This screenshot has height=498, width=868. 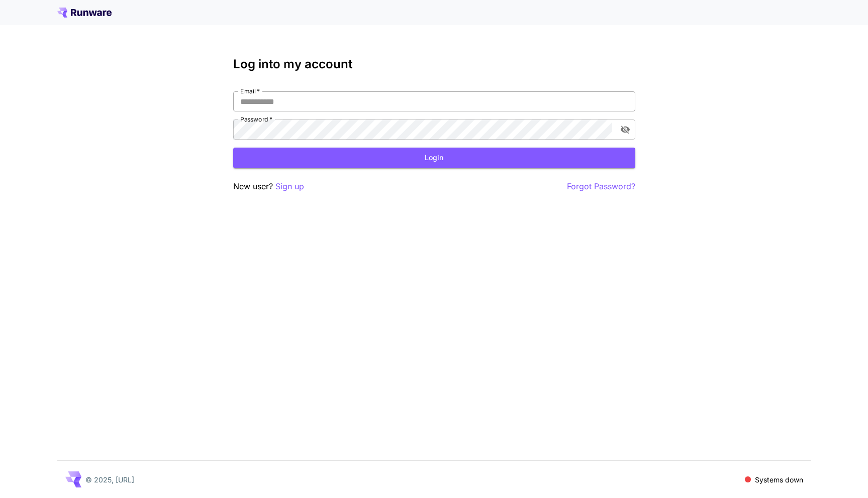 What do you see at coordinates (289, 186) in the screenshot?
I see `button: Sign up` at bounding box center [289, 186].